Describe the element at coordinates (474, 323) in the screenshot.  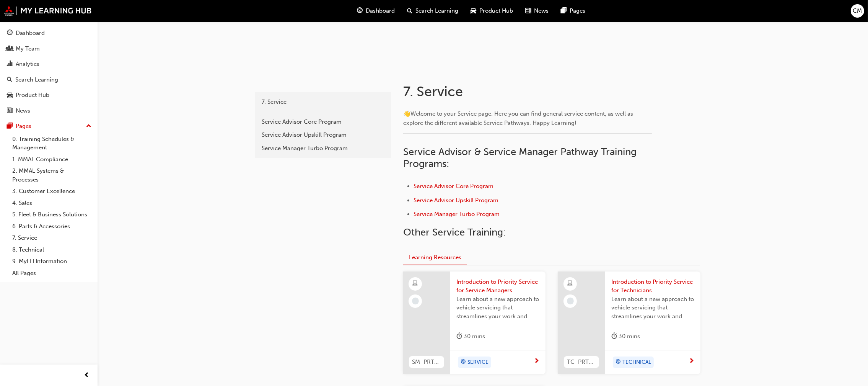
I see `a: SM_PRTYSRVCEIntroduction to Priority Service for Service ManagersLearn about a new approach to ve...` at that location.